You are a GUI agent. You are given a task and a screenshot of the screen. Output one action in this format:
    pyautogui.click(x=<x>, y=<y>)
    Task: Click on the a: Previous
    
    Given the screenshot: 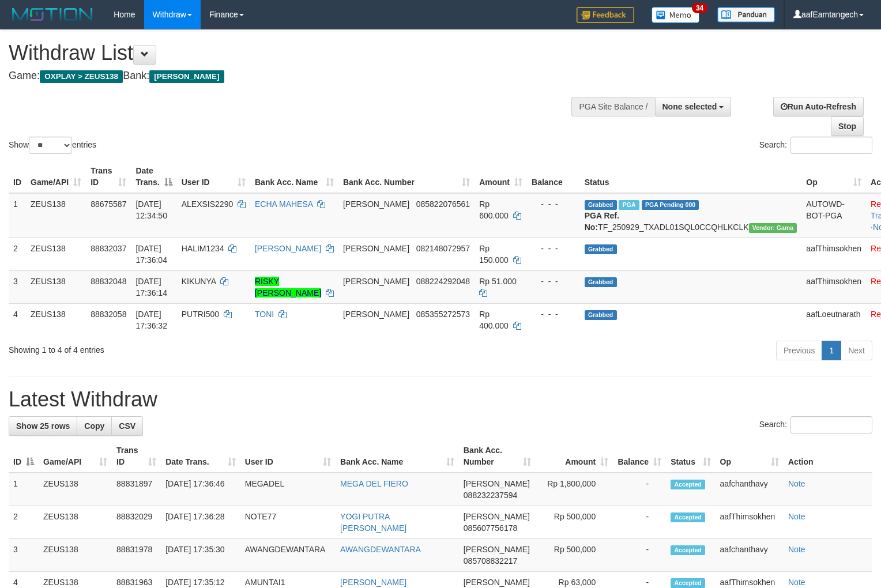 What is the action you would take?
    pyautogui.click(x=799, y=351)
    